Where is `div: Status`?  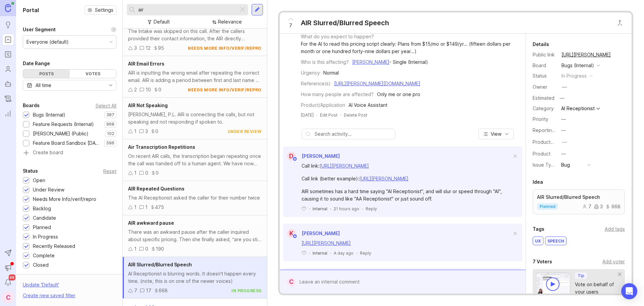
div: Status is located at coordinates (544, 76).